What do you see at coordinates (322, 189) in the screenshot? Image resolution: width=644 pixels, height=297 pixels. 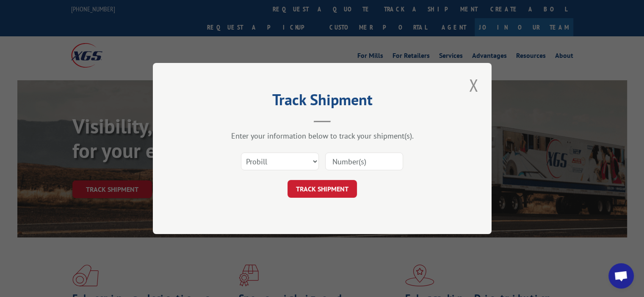 I see `button: TRACK SHIPMENT` at bounding box center [322, 189].